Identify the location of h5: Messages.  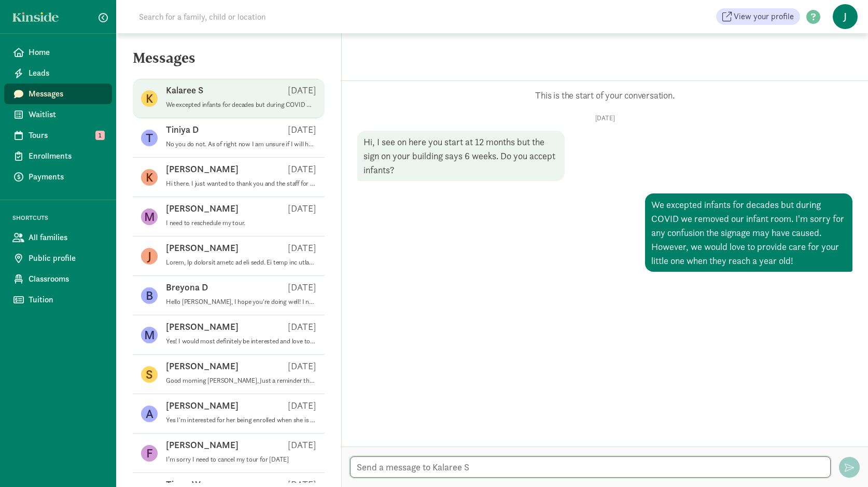
(228, 63).